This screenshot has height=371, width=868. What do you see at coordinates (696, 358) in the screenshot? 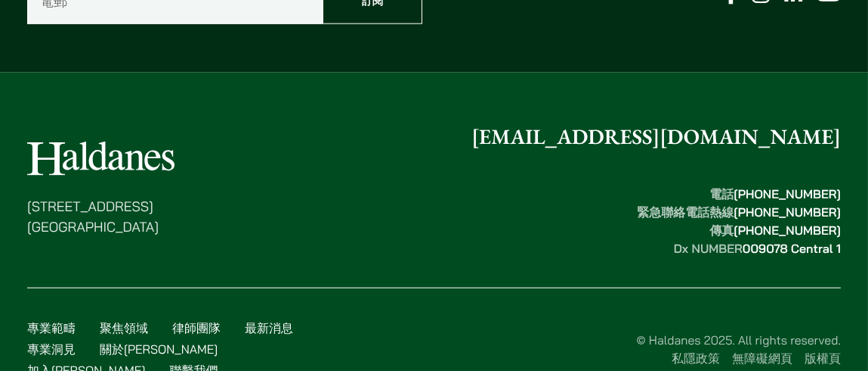
I see `a: 私隱政策` at bounding box center [696, 358].